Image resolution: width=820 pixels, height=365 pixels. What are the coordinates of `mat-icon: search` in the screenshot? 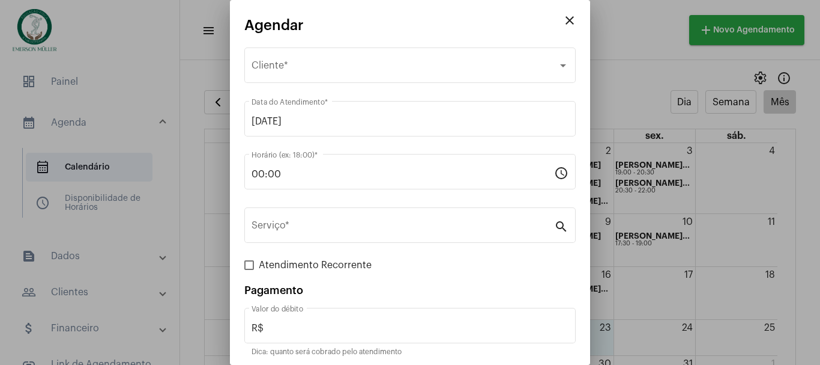 It's located at (561, 226).